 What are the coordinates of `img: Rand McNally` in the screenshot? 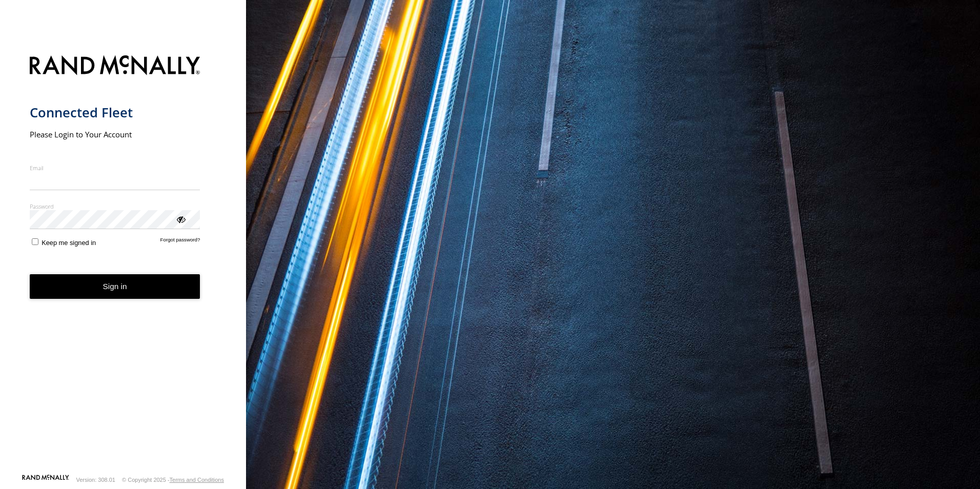 It's located at (114, 66).